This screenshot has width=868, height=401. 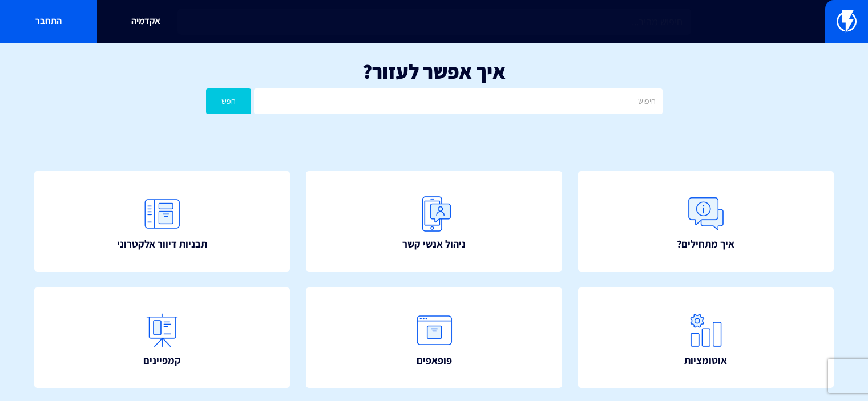 I want to click on span: אוטומציות, so click(x=705, y=360).